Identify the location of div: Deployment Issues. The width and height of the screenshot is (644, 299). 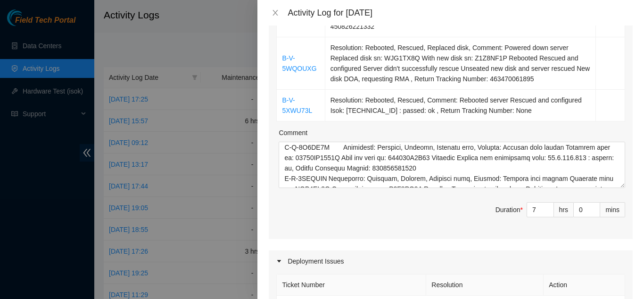
(451, 261).